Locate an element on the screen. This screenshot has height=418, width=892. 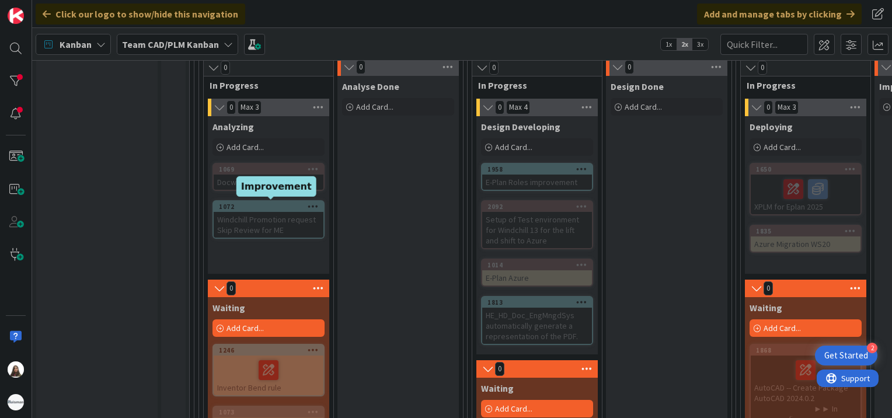
img: avatar is located at coordinates (16, 402).